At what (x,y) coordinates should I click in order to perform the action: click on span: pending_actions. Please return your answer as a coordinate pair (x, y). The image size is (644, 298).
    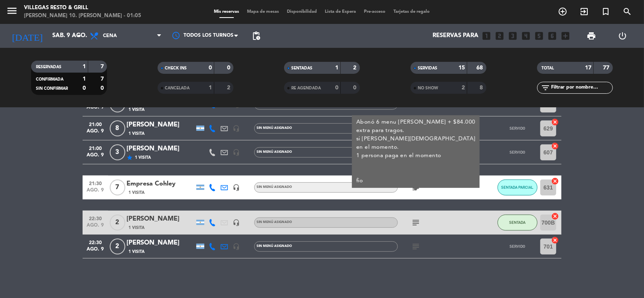
    Looking at the image, I should click on (256, 36).